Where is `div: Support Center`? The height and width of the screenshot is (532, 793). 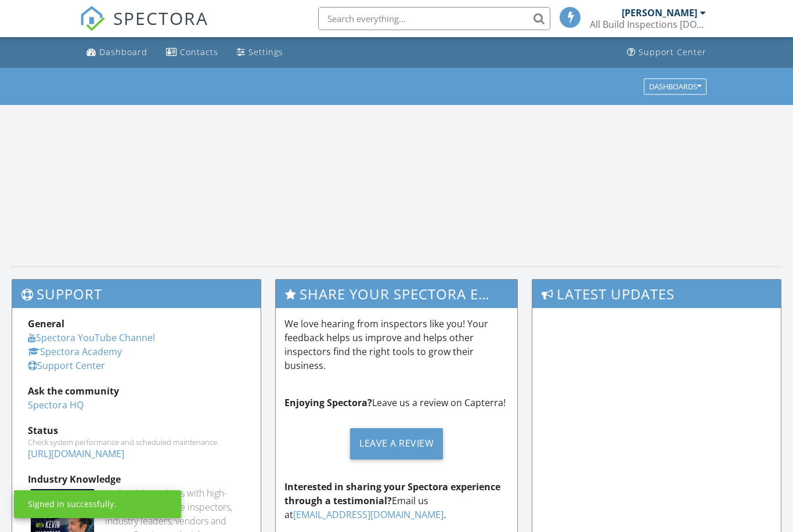
div: Support Center is located at coordinates (672, 52).